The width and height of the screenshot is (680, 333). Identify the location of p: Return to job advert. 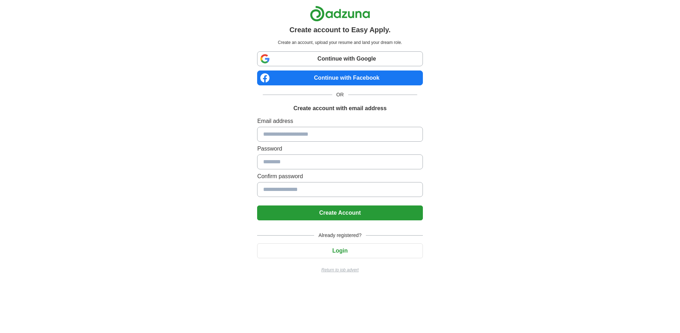
(340, 270).